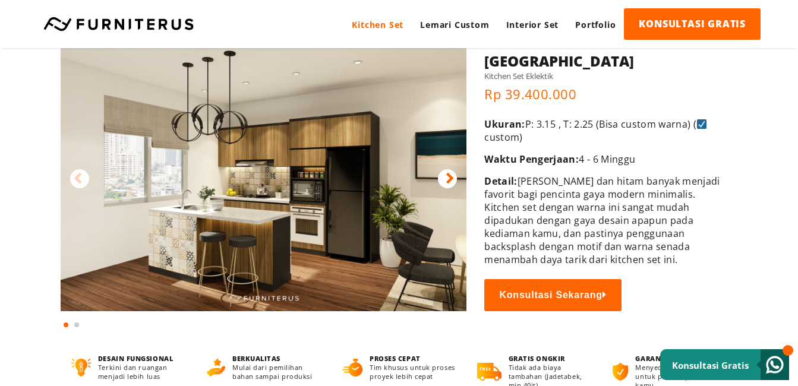  Describe the element at coordinates (550, 358) in the screenshot. I see `h4: GRATIS ONGKIR` at that location.